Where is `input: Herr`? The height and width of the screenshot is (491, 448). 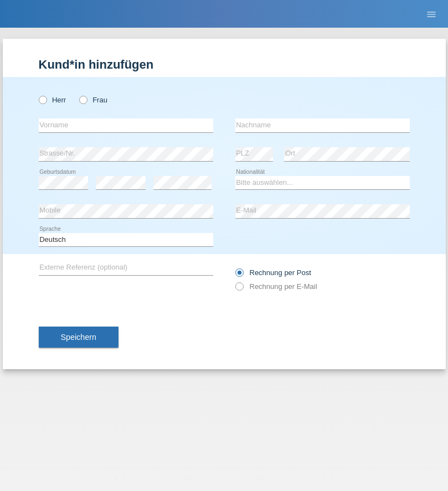 input: Herr is located at coordinates (42, 99).